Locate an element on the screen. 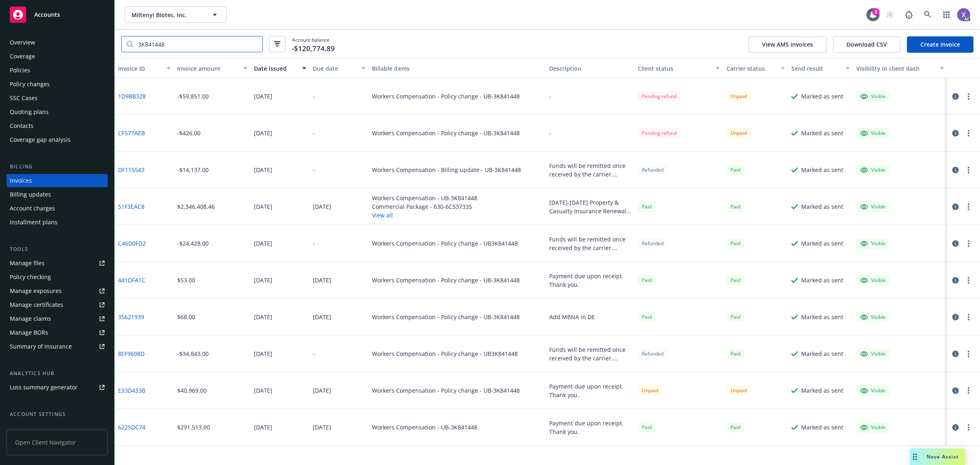 Image resolution: width=980 pixels, height=465 pixels. div: Coverage gap analysis is located at coordinates (40, 140).